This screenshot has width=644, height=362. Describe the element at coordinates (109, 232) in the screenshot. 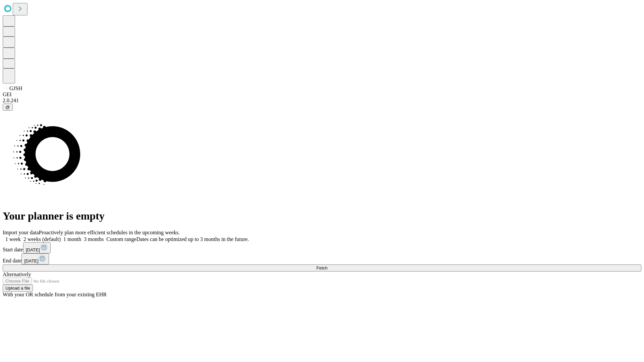

I see `span: Proactively plan more efficient schedules in the upcoming weeks.` at that location.